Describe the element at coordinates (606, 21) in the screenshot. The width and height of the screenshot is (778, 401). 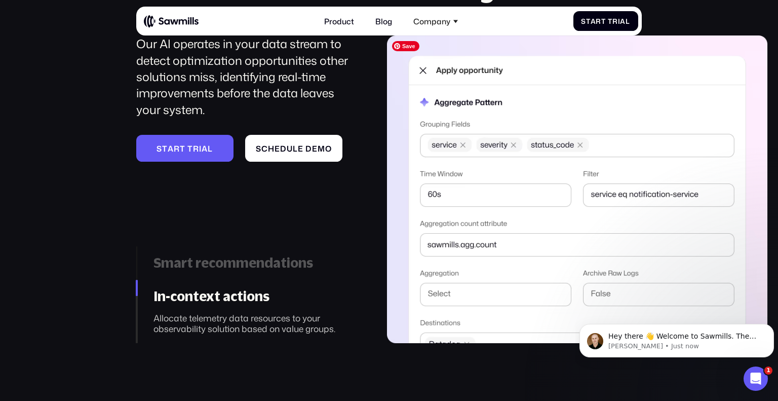
I see `a: StartTrial` at that location.